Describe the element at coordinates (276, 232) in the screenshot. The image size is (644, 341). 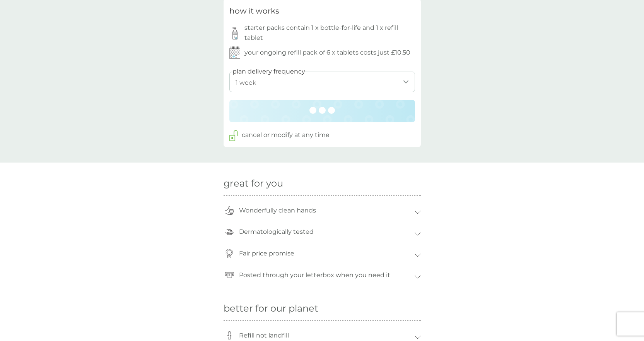
I see `p: Dermatologically tested` at that location.